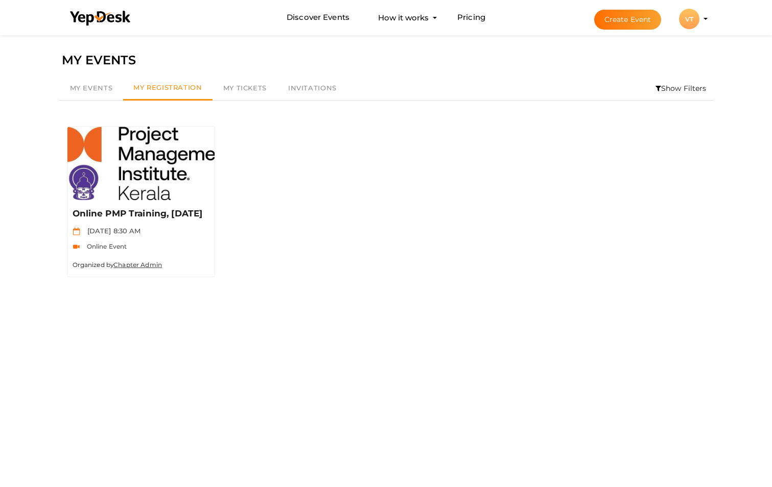 This screenshot has height=487, width=772. Describe the element at coordinates (628, 19) in the screenshot. I see `button: Create Event` at that location.